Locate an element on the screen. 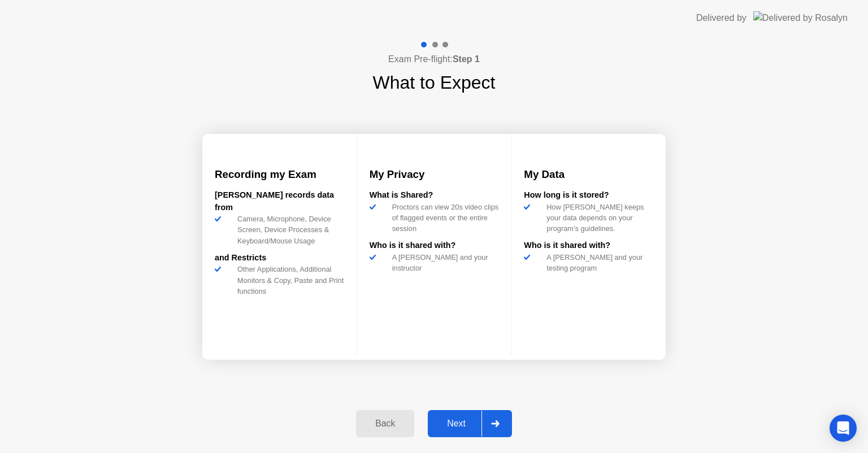 The image size is (868, 453). div: Back is located at coordinates (385, 423).